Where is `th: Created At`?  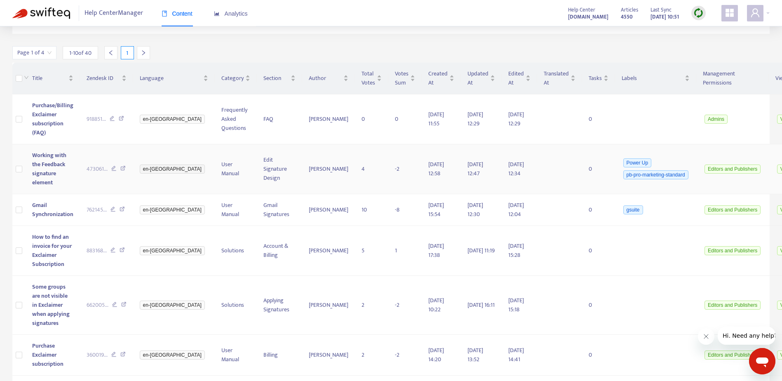 th: Created At is located at coordinates (441, 78).